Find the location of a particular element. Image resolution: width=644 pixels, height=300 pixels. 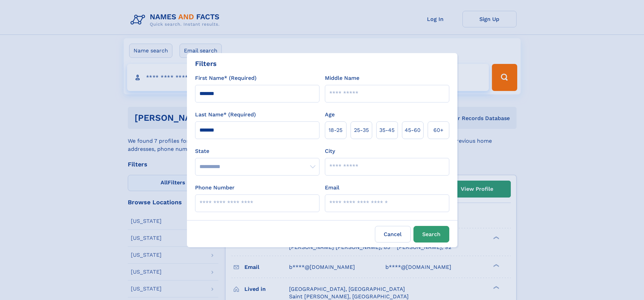

span: 35‑45 is located at coordinates (387, 130).